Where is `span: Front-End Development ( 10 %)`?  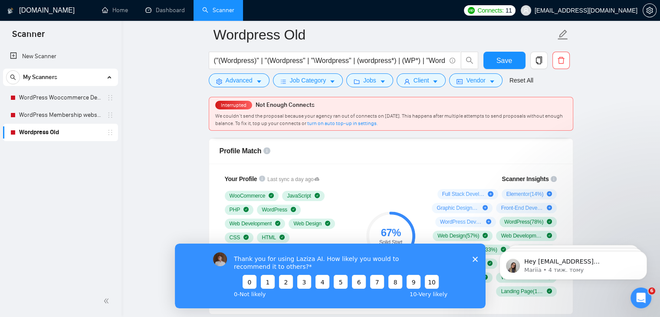 span: Front-End Development ( 10 %) is located at coordinates (522, 208).